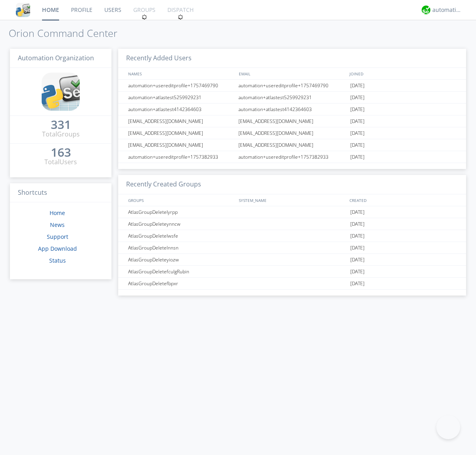 The width and height of the screenshot is (476, 455). Describe the element at coordinates (56, 58) in the screenshot. I see `span: Automation Organization` at that location.